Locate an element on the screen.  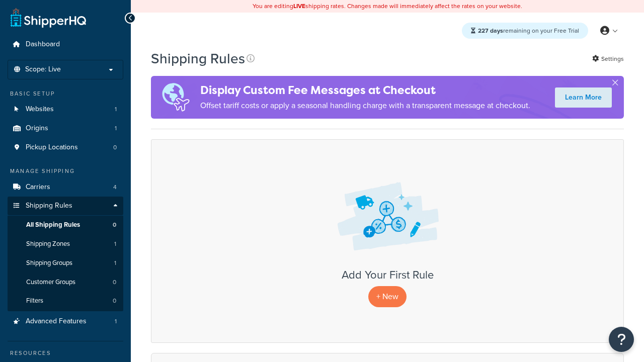
li: Carriers is located at coordinates (66, 187).